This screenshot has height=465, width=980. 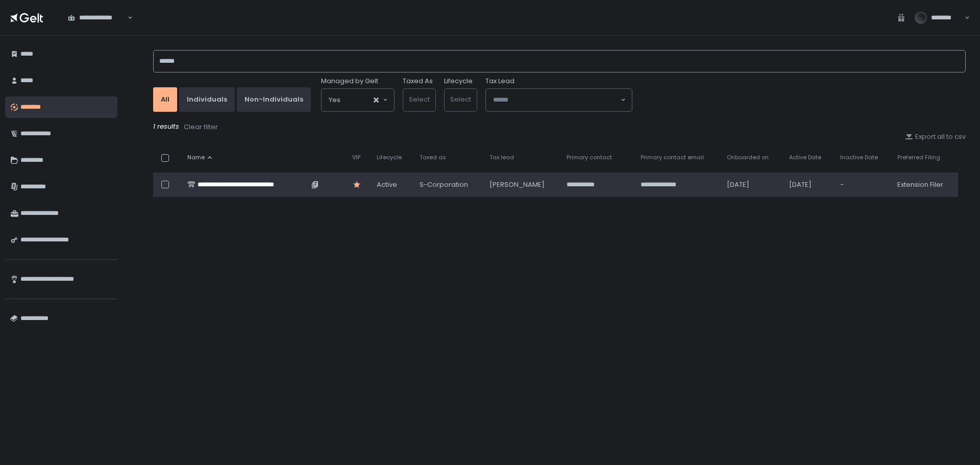 I want to click on button: All, so click(x=165, y=99).